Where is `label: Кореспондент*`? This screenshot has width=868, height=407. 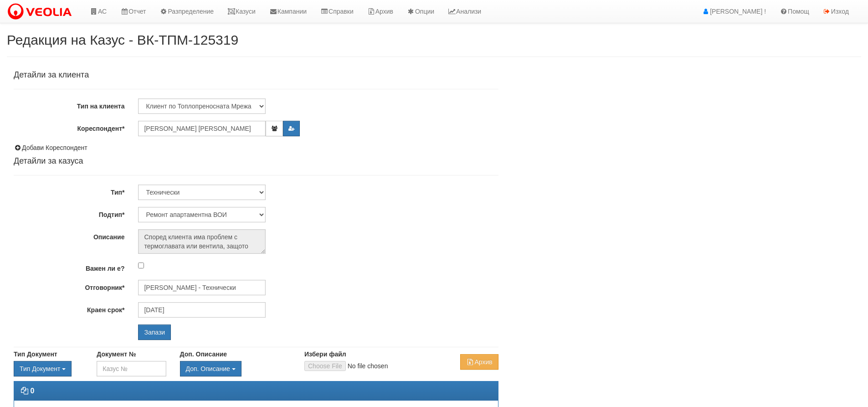
label: Кореспондент* is located at coordinates (69, 127).